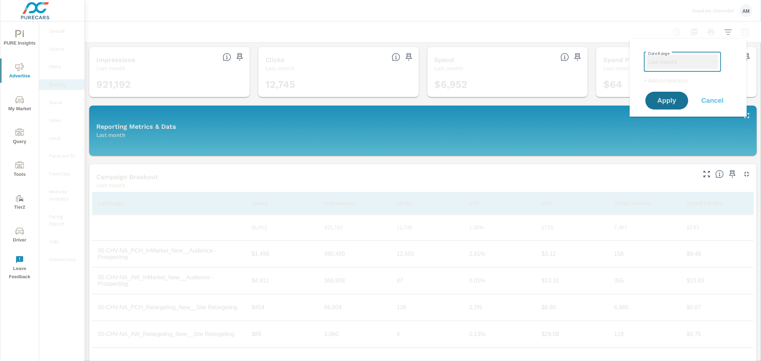 The width and height of the screenshot is (761, 361). What do you see at coordinates (491, 203) in the screenshot?
I see `p: CTR` at bounding box center [491, 203].